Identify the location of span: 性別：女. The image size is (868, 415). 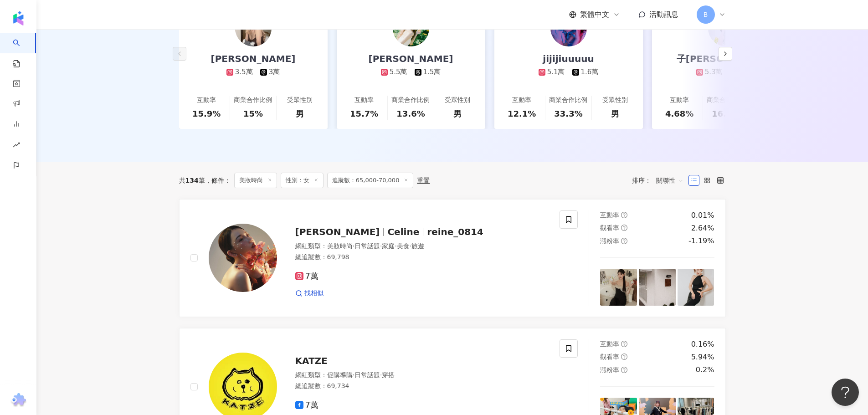
(302, 180).